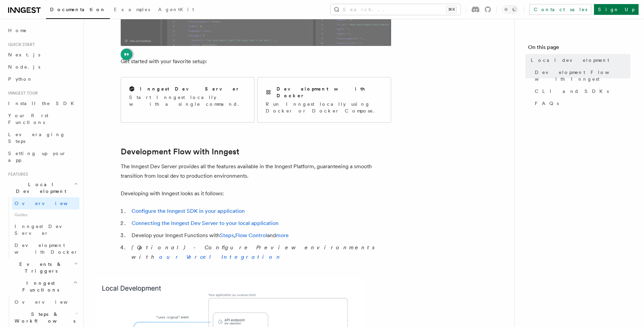 Image resolution: width=644 pixels, height=327 pixels. I want to click on a: FAQs, so click(581, 103).